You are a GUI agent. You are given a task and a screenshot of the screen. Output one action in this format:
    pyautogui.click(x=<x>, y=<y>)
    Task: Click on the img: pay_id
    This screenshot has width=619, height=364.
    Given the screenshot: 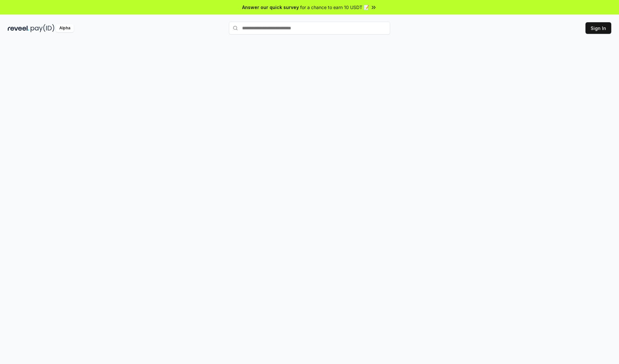 What is the action you would take?
    pyautogui.click(x=43, y=28)
    